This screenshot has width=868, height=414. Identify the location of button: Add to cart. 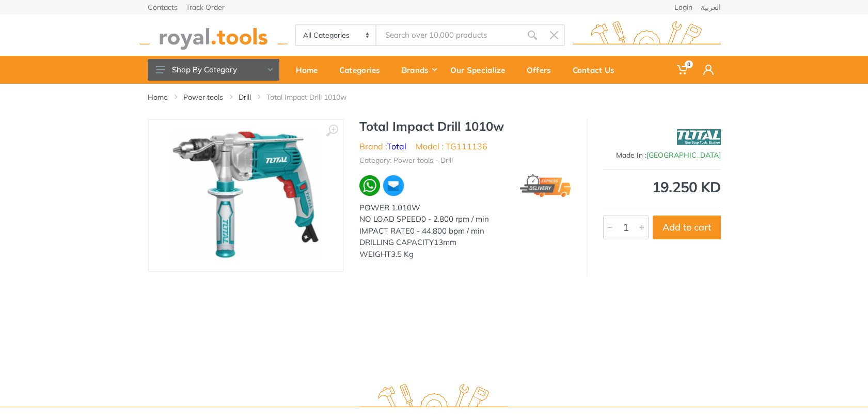
(686, 227).